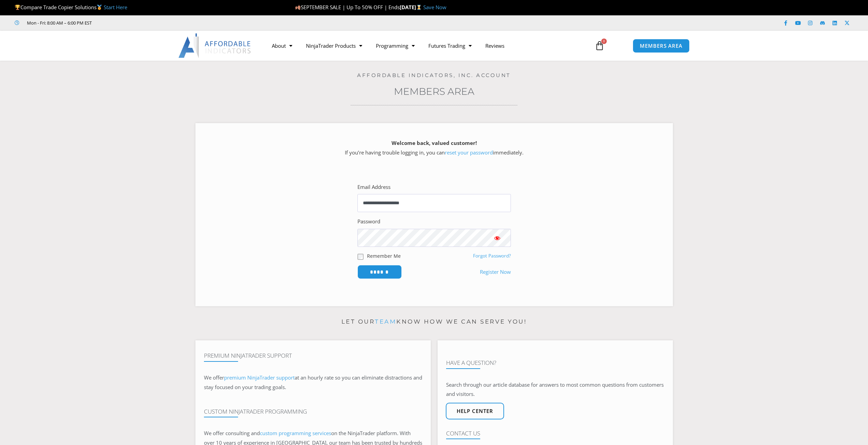  I want to click on a: NinjaTrader Products, so click(334, 46).